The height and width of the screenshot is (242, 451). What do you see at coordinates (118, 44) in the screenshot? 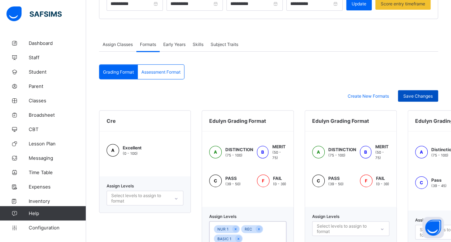
I see `span: Assign Classes` at bounding box center [118, 44].